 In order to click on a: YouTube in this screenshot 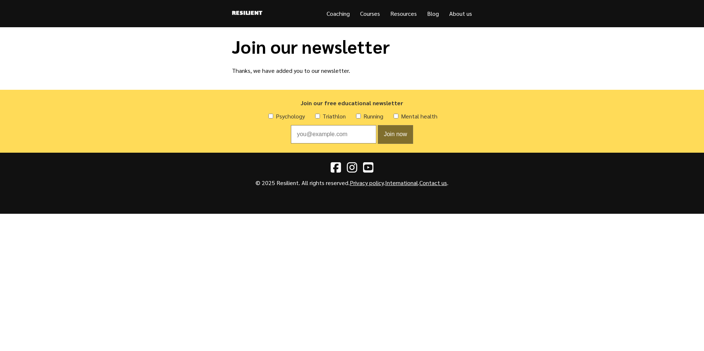, I will do `click(368, 169)`.